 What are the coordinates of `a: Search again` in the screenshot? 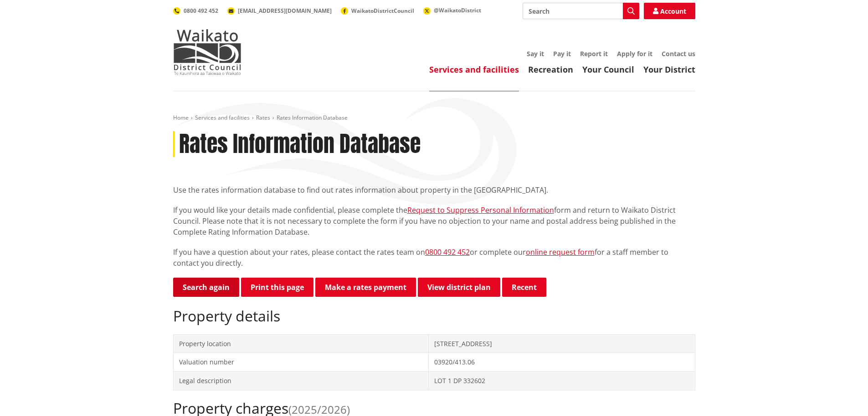 It's located at (206, 287).